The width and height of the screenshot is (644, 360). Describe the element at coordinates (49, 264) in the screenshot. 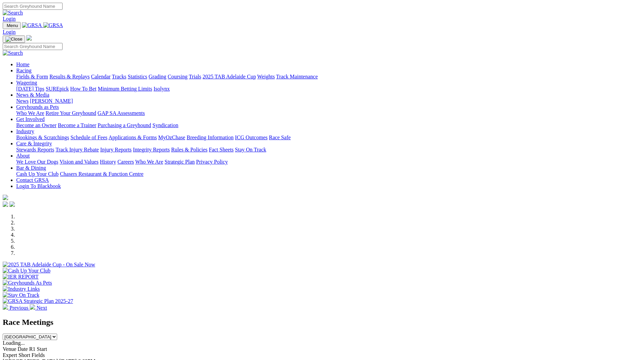

I see `img: 2025 TAB Adelaide Cup - On Sale Now` at that location.